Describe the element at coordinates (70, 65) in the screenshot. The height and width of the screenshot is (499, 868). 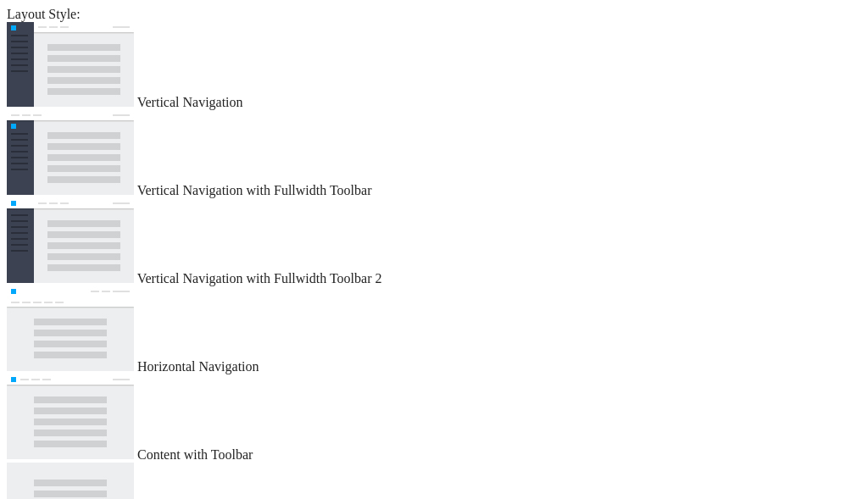
I see `img: vertical-nav.jpg` at that location.